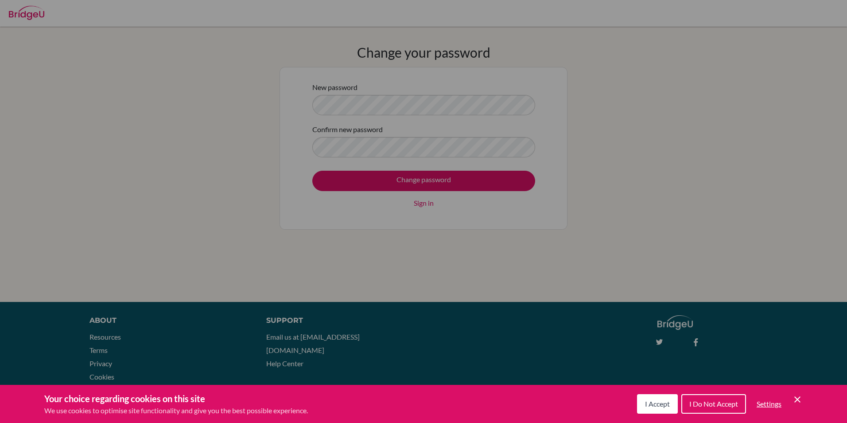 The width and height of the screenshot is (847, 423). I want to click on p: We use cookies to optimise site functionality and give you the best possible experience., so click(176, 410).